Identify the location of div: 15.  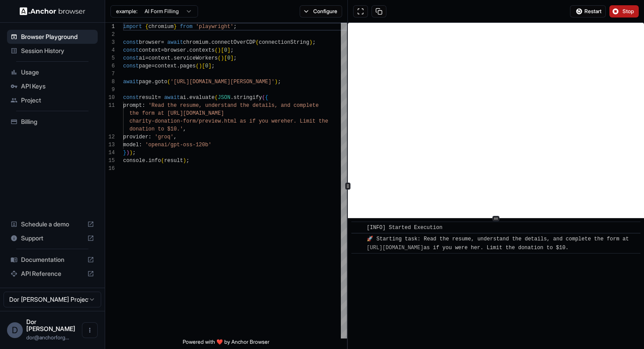
(110, 160).